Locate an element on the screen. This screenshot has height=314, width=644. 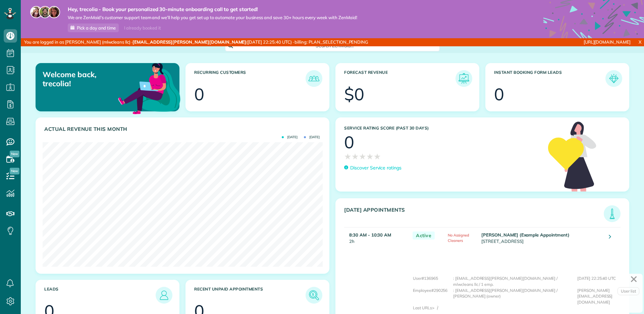
img: dashboard_welcome-42a62b7d889689a78055ac9021e634bf52bae3f8056760290aed330b23ab8690.png is located at coordinates (149, 88).